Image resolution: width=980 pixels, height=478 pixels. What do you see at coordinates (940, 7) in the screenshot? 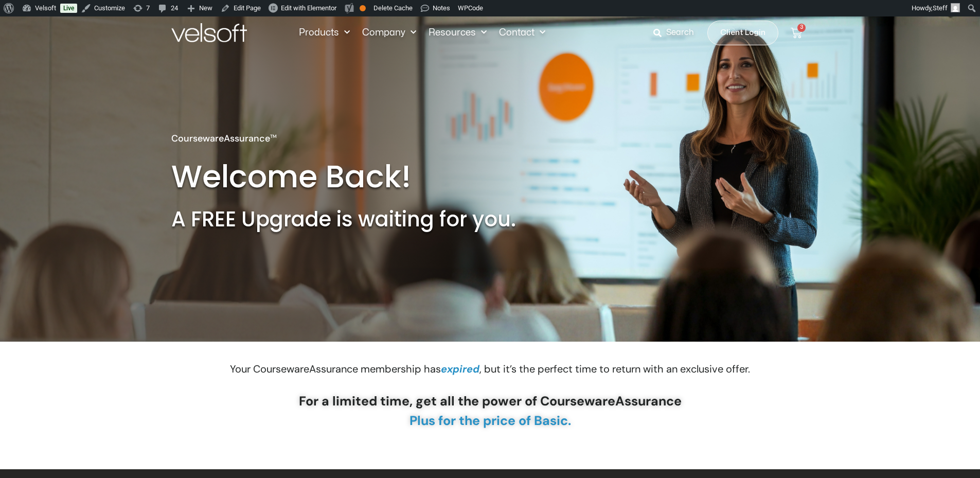
I see `span: Steff` at bounding box center [940, 7].